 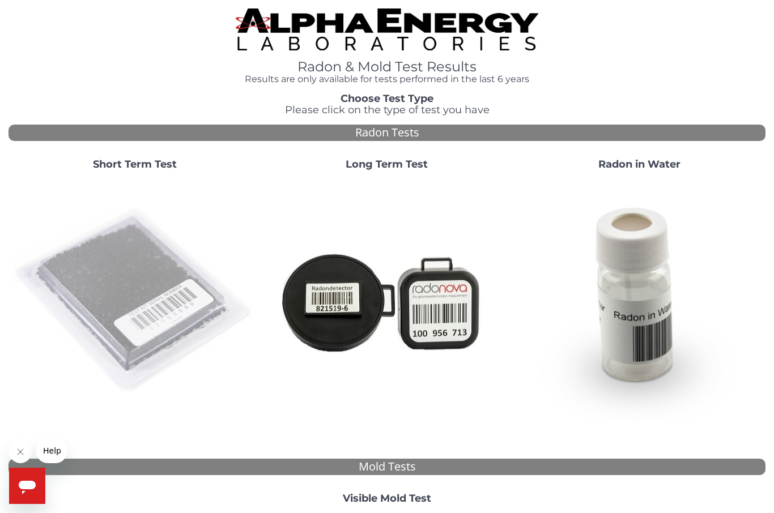 I want to click on span: Please click on the type of test you have, so click(x=387, y=110).